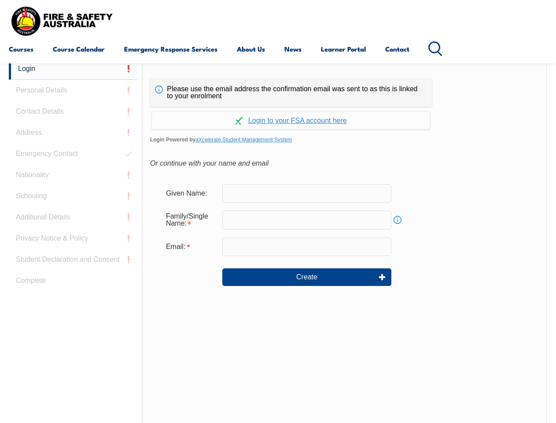  Describe the element at coordinates (397, 49) in the screenshot. I see `a: Contact` at that location.